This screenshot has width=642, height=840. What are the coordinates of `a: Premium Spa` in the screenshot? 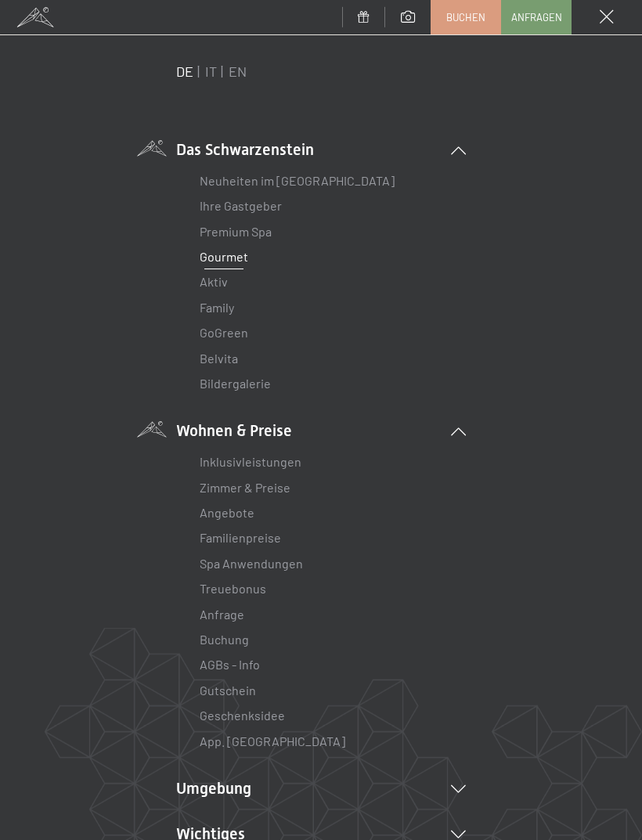 It's located at (235, 231).